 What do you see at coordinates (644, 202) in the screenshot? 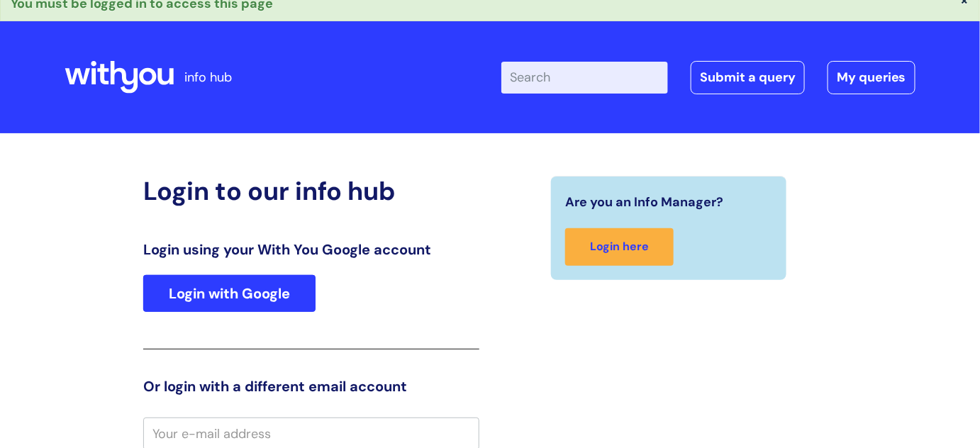
I see `span: Are you an Info Manager?` at bounding box center [644, 202].